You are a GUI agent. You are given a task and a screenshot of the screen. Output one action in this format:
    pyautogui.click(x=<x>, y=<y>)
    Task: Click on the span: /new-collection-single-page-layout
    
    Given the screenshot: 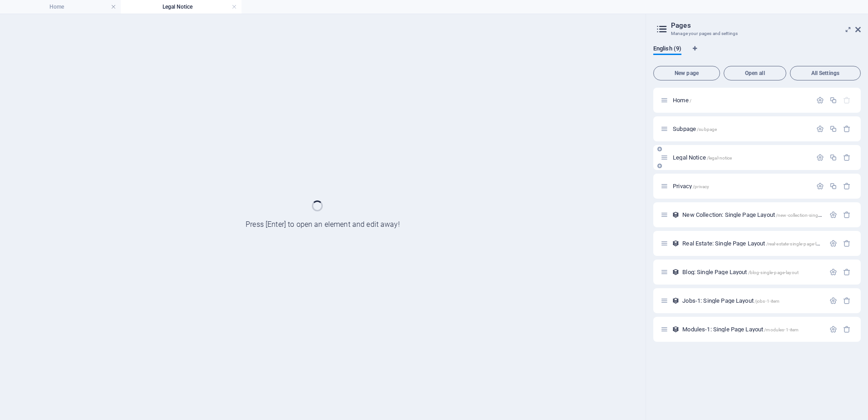 What is the action you would take?
    pyautogui.click(x=811, y=215)
    